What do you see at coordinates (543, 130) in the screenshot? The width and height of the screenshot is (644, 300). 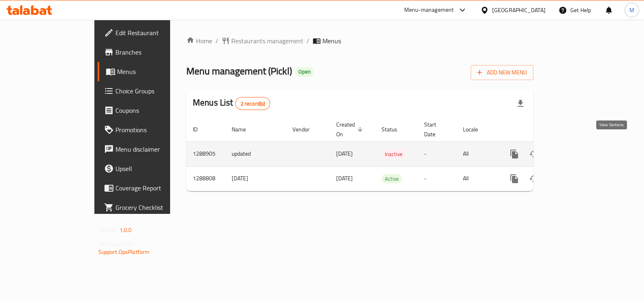 I see `th: Actions` at bounding box center [543, 130].